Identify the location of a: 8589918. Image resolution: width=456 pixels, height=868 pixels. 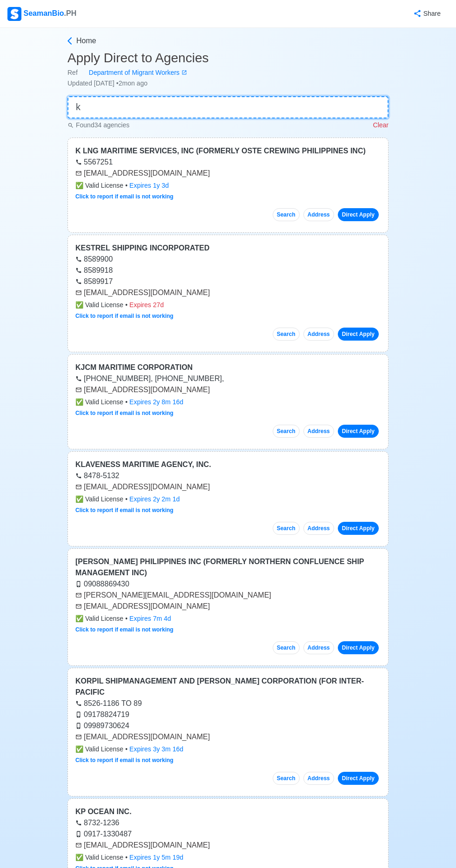
(94, 270).